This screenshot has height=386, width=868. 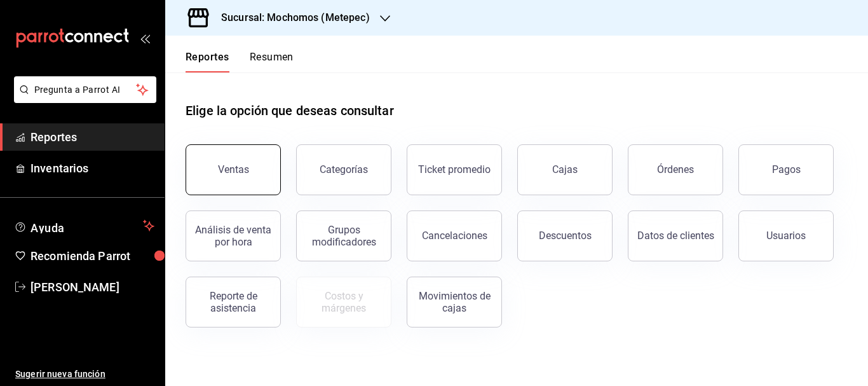 What do you see at coordinates (565, 236) in the screenshot?
I see `button: Descuentos` at bounding box center [565, 236].